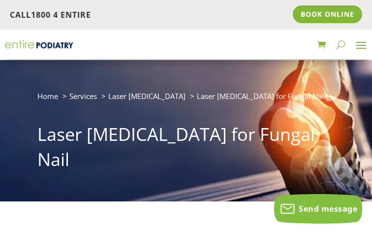 The image size is (372, 231). What do you see at coordinates (83, 96) in the screenshot?
I see `span: Services` at bounding box center [83, 96].